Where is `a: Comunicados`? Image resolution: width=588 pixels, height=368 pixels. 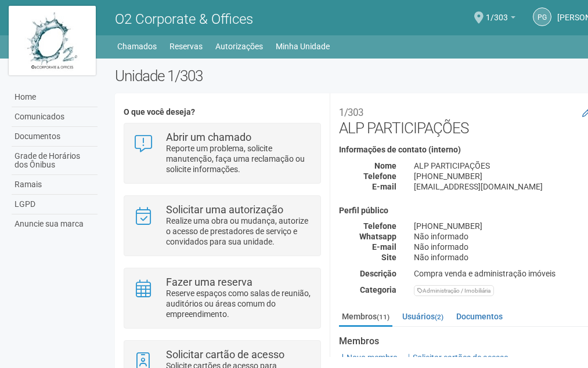 a: Comunicados is located at coordinates (54, 117).